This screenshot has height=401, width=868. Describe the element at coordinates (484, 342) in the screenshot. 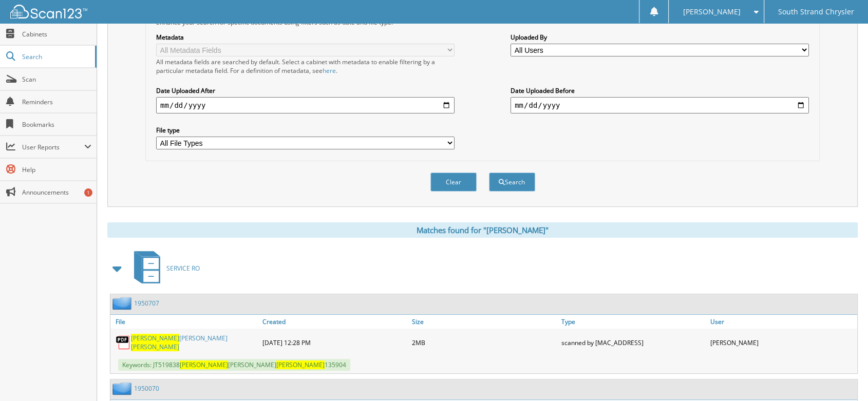

I see `div: 2MB` at that location.